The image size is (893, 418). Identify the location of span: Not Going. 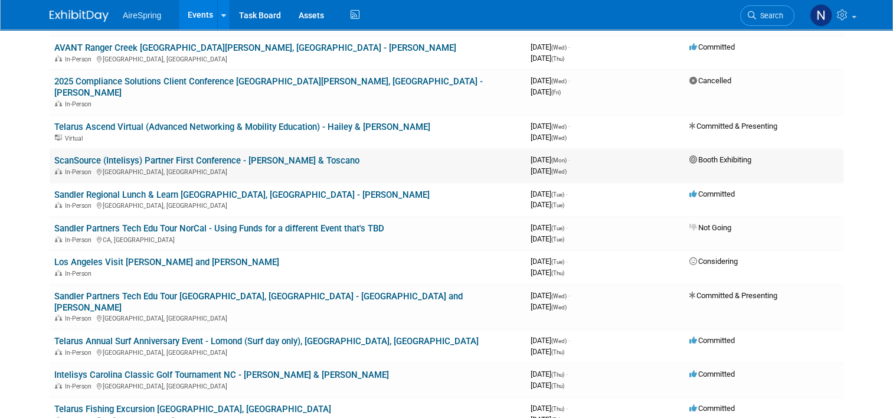
(710, 227).